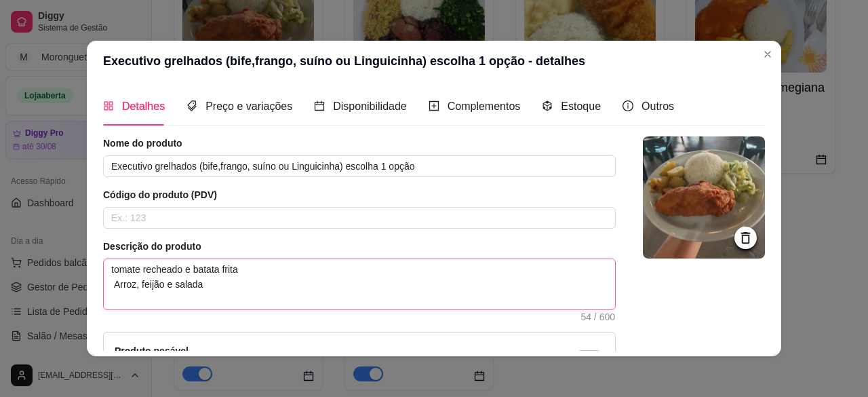 This screenshot has height=397, width=868. Describe the element at coordinates (704, 198) in the screenshot. I see `img: logo da loja` at that location.